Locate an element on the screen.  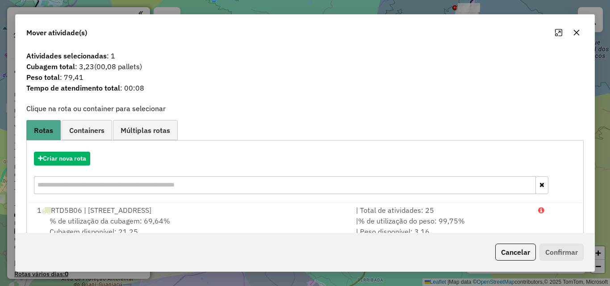
span: Containers is located at coordinates (87, 130).